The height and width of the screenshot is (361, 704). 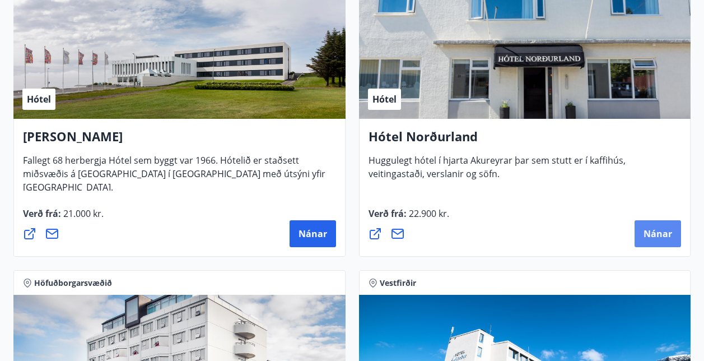 I want to click on span: Vestfirðir, so click(x=398, y=283).